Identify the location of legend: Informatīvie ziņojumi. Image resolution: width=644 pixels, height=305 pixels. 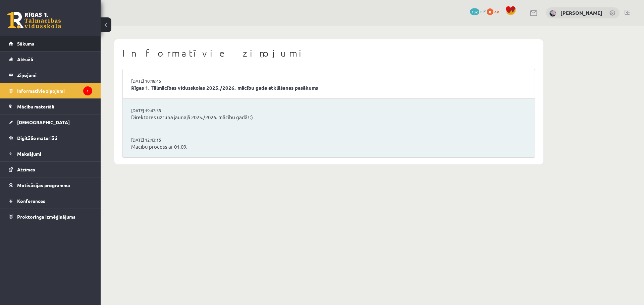
(55, 91).